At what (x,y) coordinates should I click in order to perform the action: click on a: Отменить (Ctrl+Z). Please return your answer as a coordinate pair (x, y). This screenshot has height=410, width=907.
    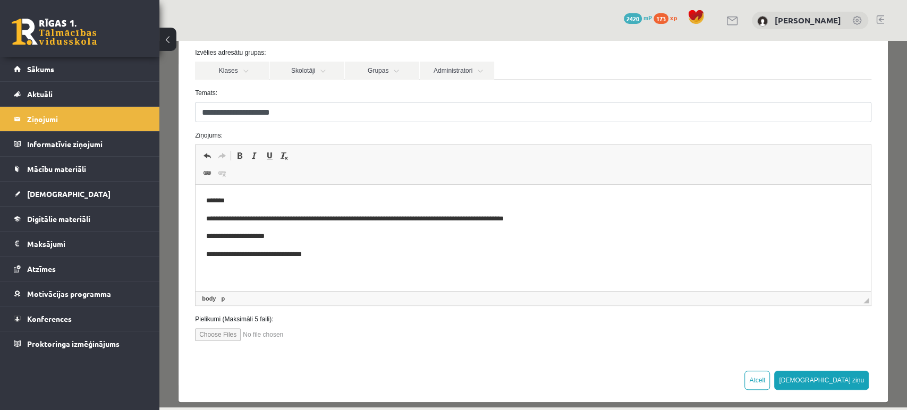
    Looking at the image, I should click on (48, 115).